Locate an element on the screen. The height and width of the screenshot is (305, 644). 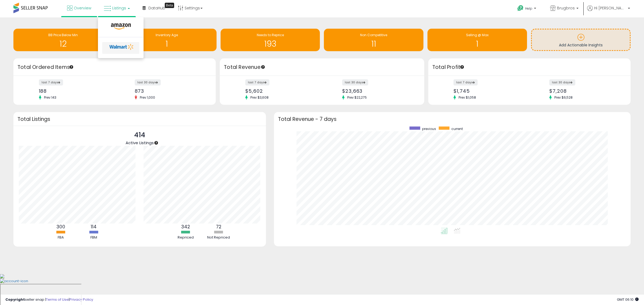
span: Active Listings is located at coordinates (140, 142).